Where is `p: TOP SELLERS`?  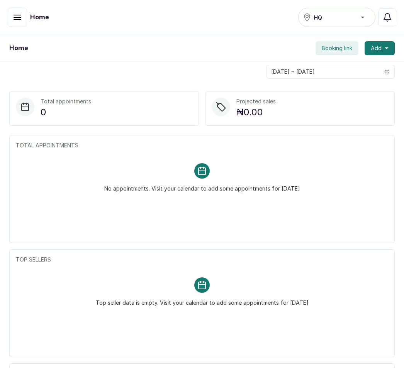
p: TOP SELLERS is located at coordinates (202, 260).